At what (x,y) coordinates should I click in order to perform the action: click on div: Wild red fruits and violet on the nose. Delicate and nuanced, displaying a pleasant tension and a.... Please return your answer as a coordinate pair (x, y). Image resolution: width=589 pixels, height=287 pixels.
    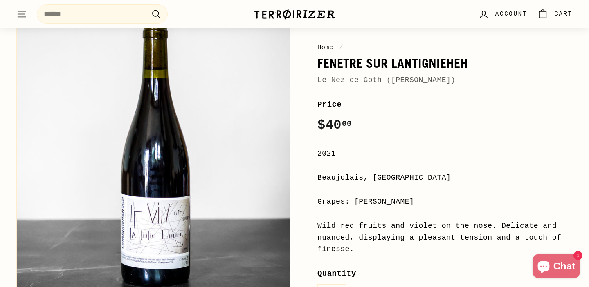
    Looking at the image, I should click on (445, 238).